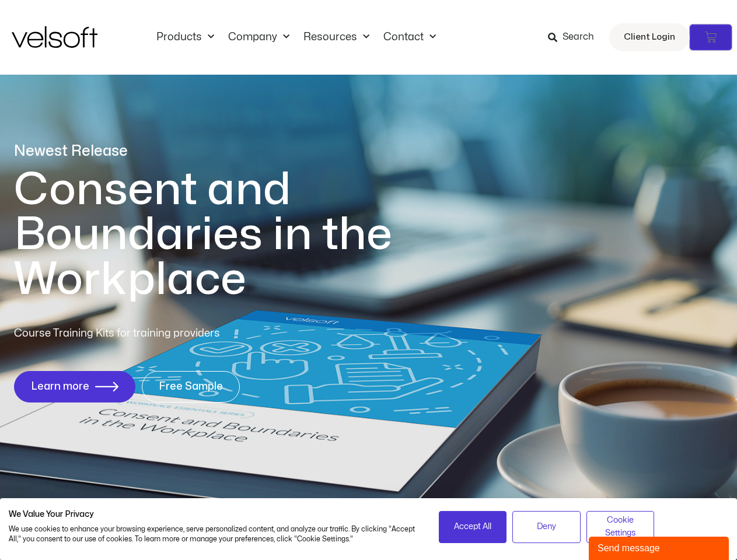 The image size is (737, 560). I want to click on a: Learn more, so click(75, 387).